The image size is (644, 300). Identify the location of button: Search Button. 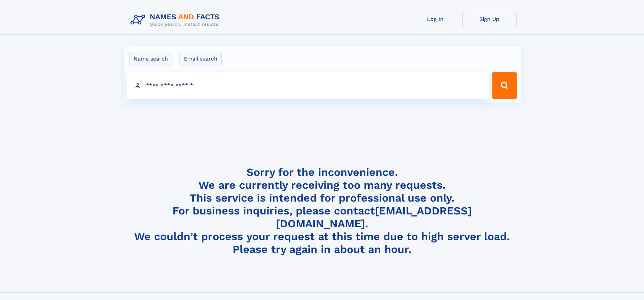
(505, 86).